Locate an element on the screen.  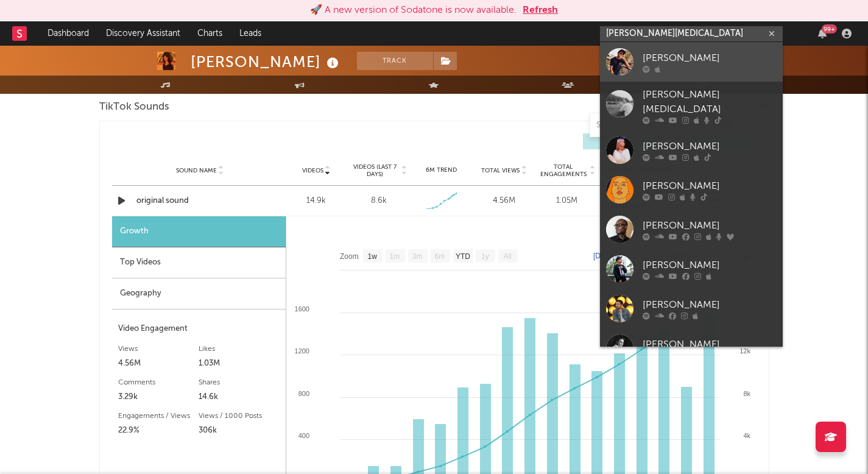
div: Growth is located at coordinates (198, 232).